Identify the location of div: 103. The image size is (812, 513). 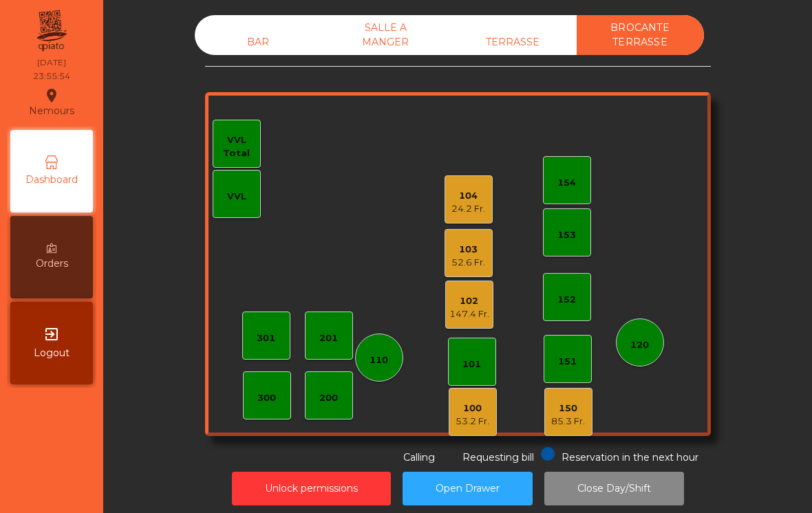
(468, 250).